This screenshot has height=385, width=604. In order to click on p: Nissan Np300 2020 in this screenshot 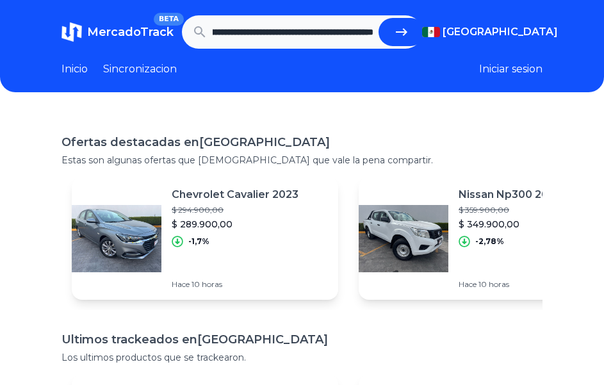, I will do `click(510, 195)`.